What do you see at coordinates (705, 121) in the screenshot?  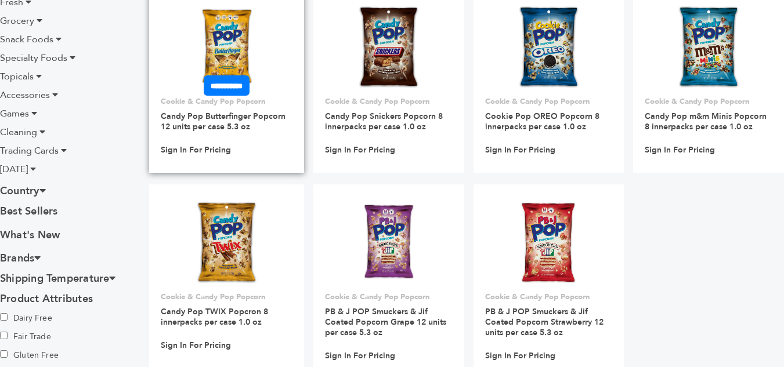 I see `a: Candy Pop m&m Minis Popcorn 8 innerpacks per case 1.0 oz` at bounding box center [705, 121].